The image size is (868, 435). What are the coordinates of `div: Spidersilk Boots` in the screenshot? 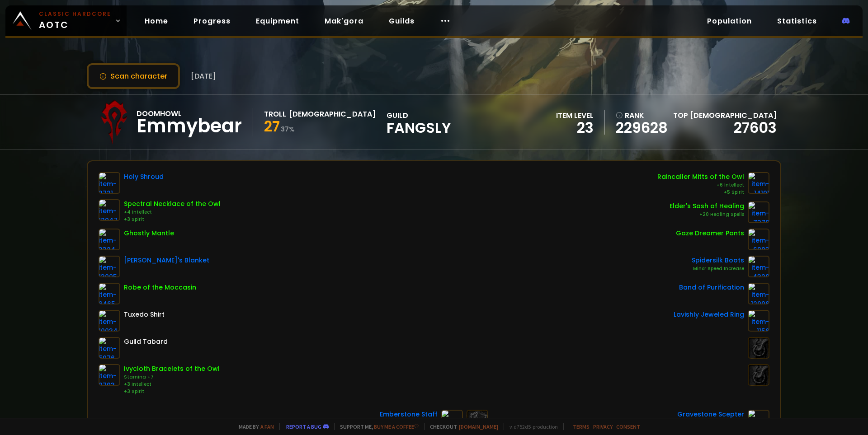 It's located at (718, 261).